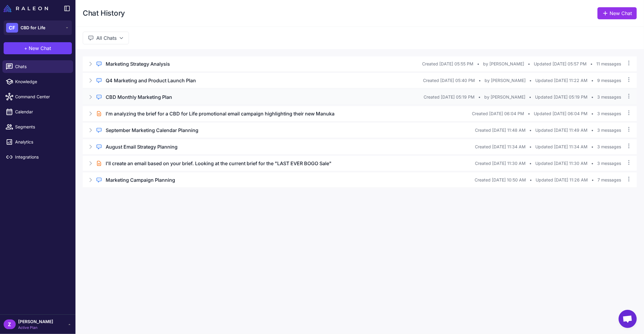 Image resolution: width=644 pixels, height=334 pixels. What do you see at coordinates (38, 66) in the screenshot?
I see `a: Chats` at bounding box center [38, 66].